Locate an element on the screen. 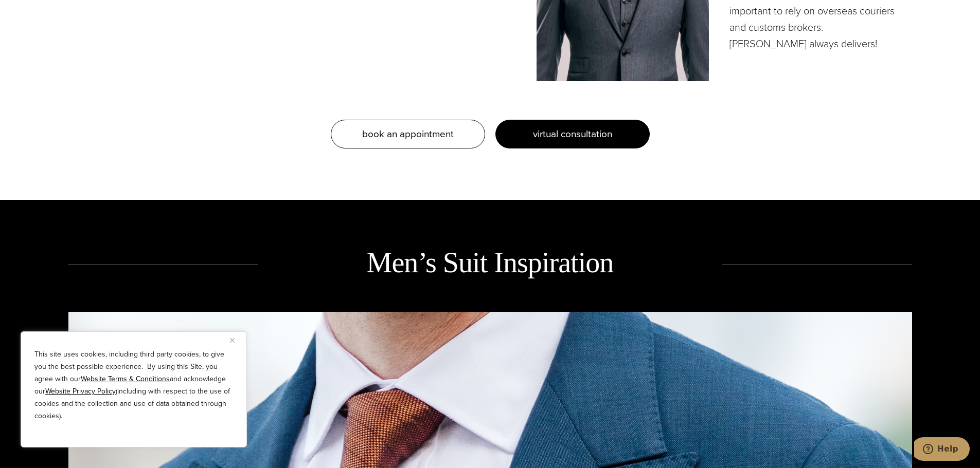  u: Website Privacy Policy is located at coordinates (81, 391).